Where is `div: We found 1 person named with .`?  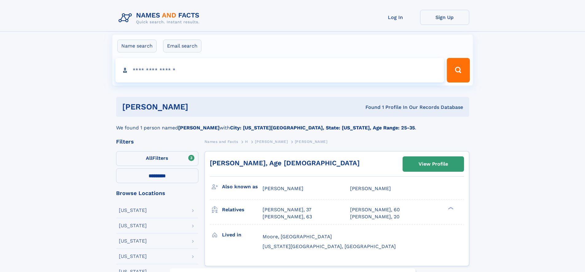
div: We found 1 person named with . is located at coordinates (293, 124).